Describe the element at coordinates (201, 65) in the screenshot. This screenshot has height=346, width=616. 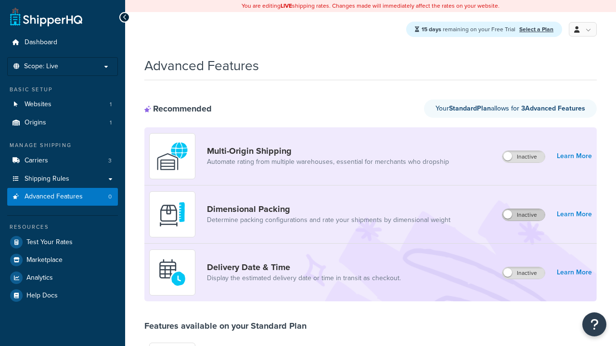
I see `h1: Advanced Features` at that location.